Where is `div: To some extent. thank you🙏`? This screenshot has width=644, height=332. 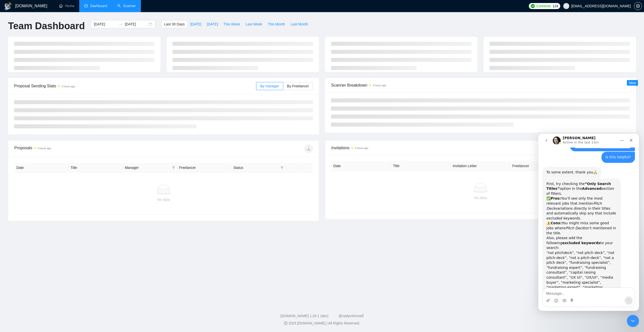 div: To some extent. thank you🙏 is located at coordinates (33, 39).